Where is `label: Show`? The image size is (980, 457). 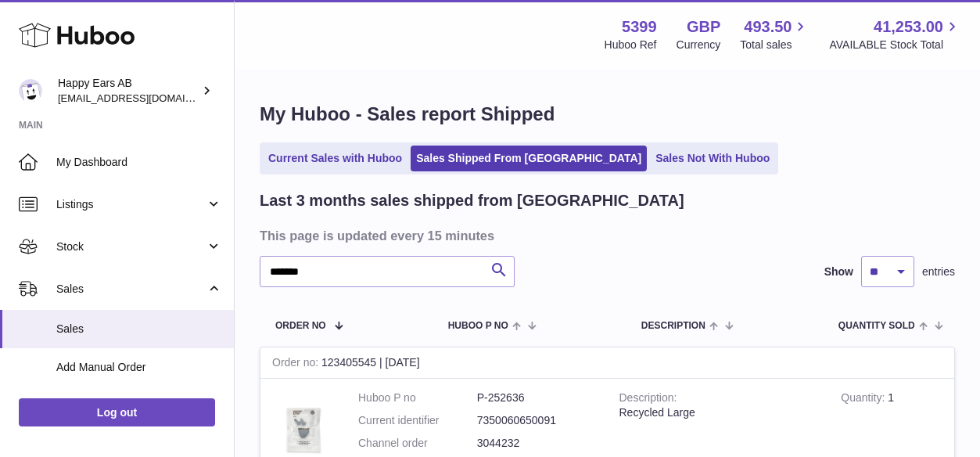
label: Show is located at coordinates (839, 272).